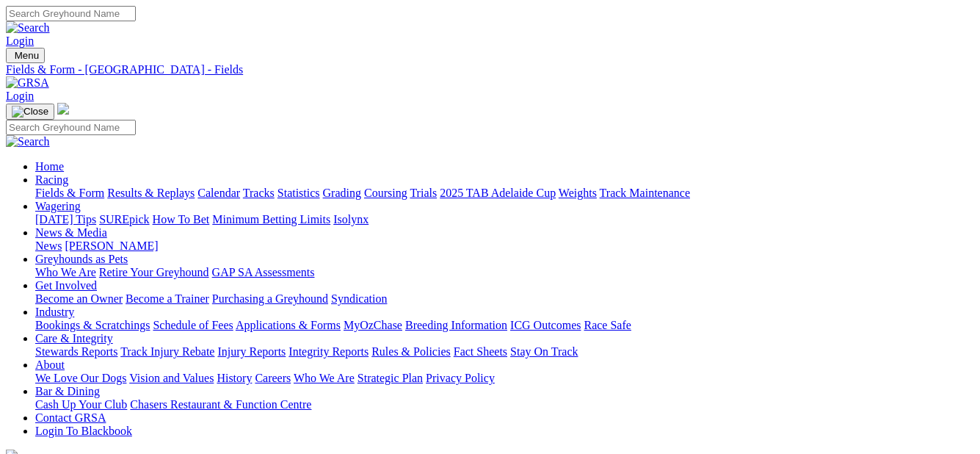 This screenshot has width=980, height=454. What do you see at coordinates (504, 220) in the screenshot?
I see `div: Wagering` at bounding box center [504, 220].